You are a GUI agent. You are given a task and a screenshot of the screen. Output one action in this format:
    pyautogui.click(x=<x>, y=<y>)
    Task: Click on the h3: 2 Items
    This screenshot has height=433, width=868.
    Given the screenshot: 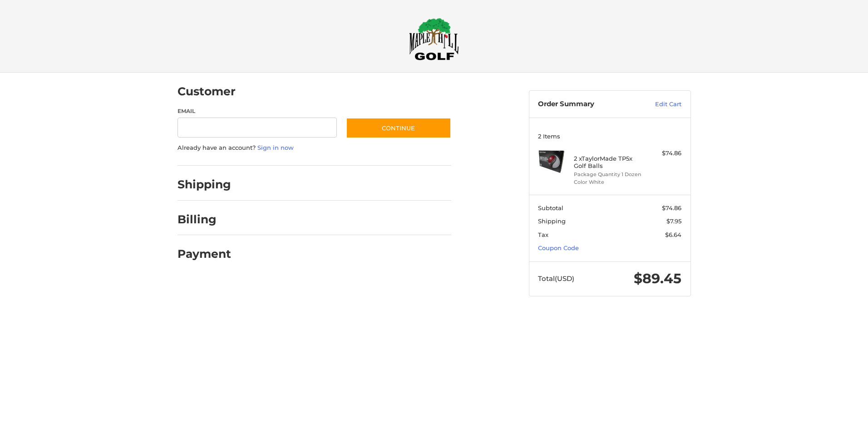 What is the action you would take?
    pyautogui.click(x=610, y=136)
    